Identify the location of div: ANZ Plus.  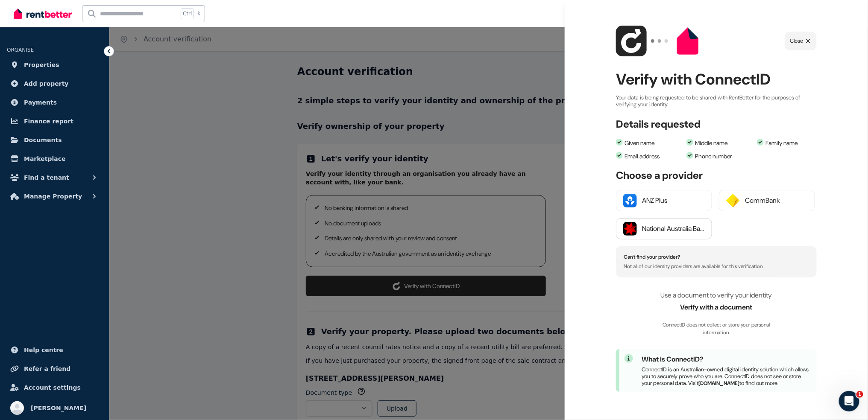
(673, 201).